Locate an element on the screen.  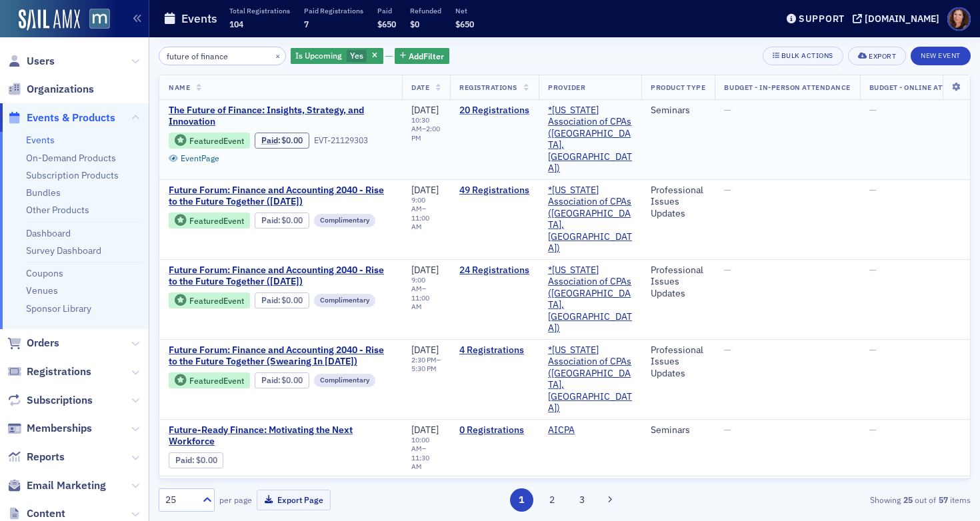
button: 2 is located at coordinates (552, 500).